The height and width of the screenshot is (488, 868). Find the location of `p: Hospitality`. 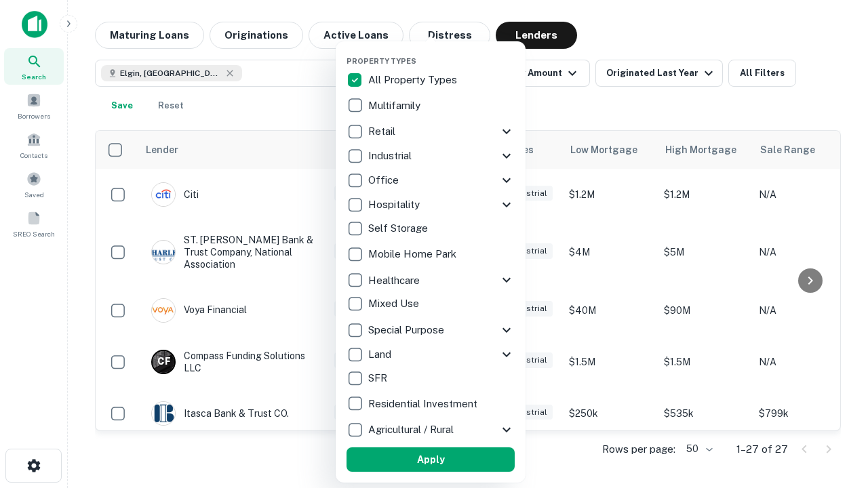

p: Hospitality is located at coordinates (396, 204).